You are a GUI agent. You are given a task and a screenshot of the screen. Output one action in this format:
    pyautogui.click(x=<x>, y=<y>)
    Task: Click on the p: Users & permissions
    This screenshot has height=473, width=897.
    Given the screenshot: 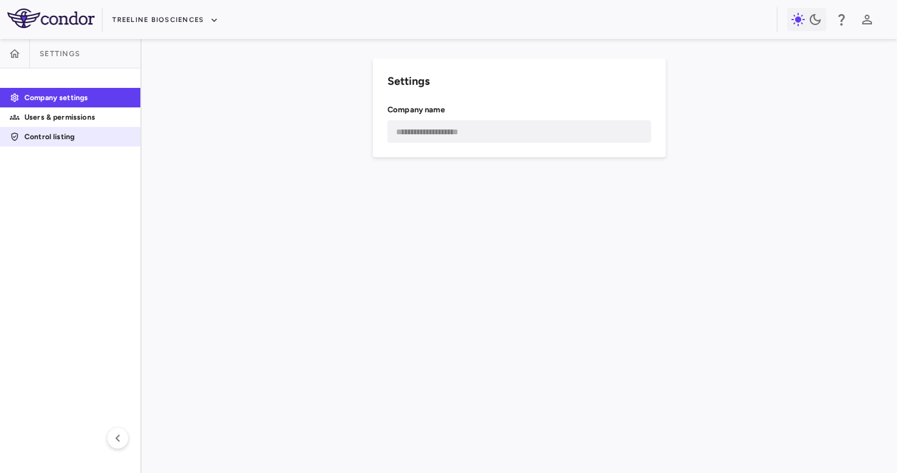 What is the action you would take?
    pyautogui.click(x=77, y=117)
    